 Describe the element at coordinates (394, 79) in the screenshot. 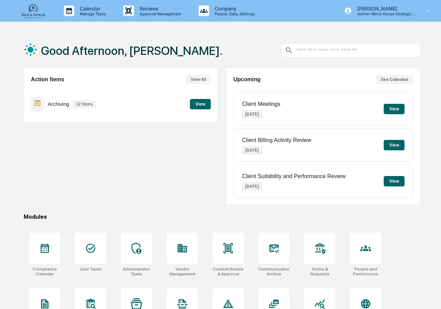

I see `button: See Calendar` at that location.